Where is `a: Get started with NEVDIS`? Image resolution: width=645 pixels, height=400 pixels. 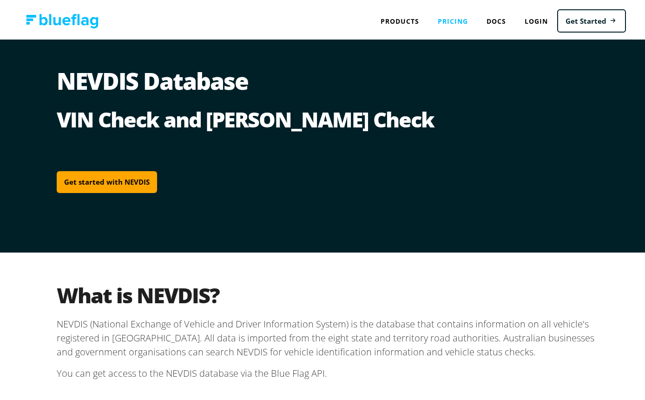 a: Get started with NEVDIS is located at coordinates (107, 179).